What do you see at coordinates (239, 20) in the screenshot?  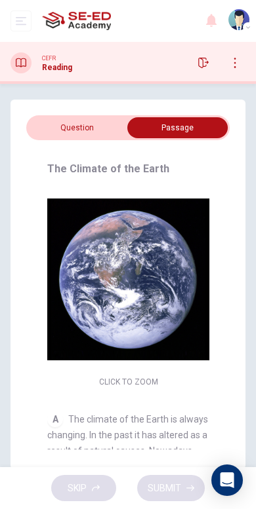 I see `button: Profile picture` at bounding box center [239, 20].